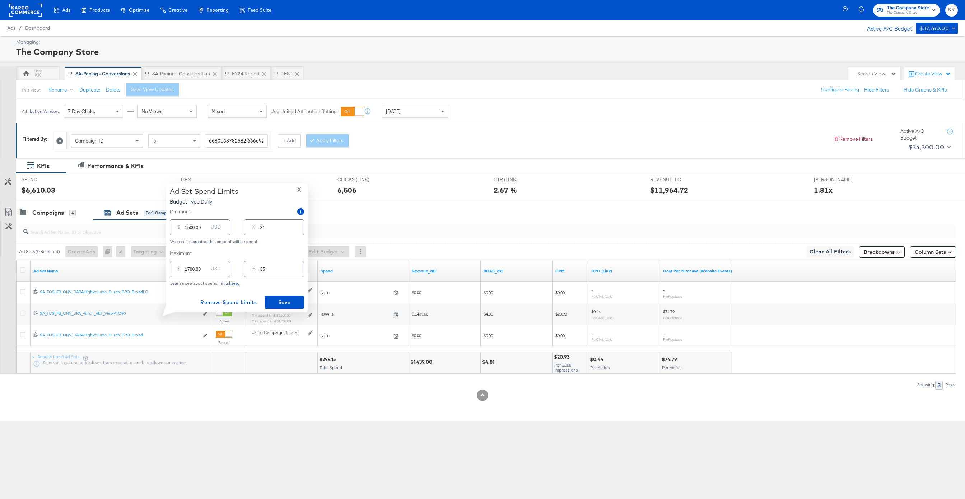  What do you see at coordinates (488, 314) in the screenshot?
I see `span: $4.81` at bounding box center [488, 314].